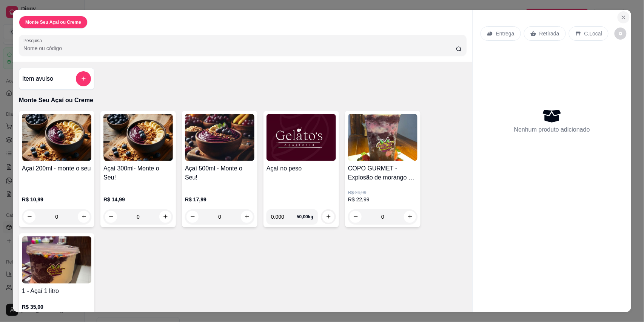 The width and height of the screenshot is (644, 322). Describe the element at coordinates (83, 79) in the screenshot. I see `button: add-separate-item` at that location.